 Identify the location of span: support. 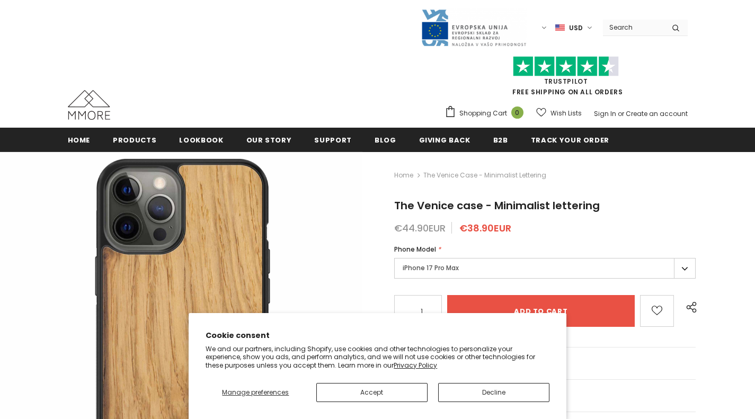
(333, 140).